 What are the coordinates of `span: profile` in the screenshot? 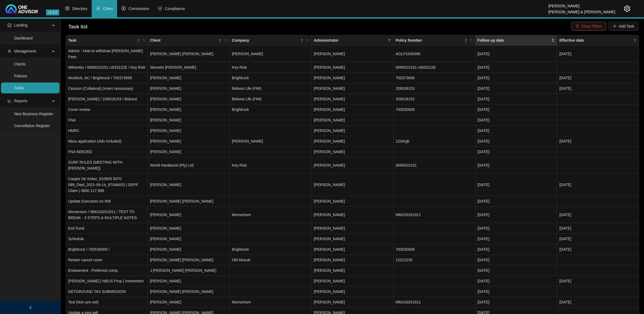 It's located at (9, 25).